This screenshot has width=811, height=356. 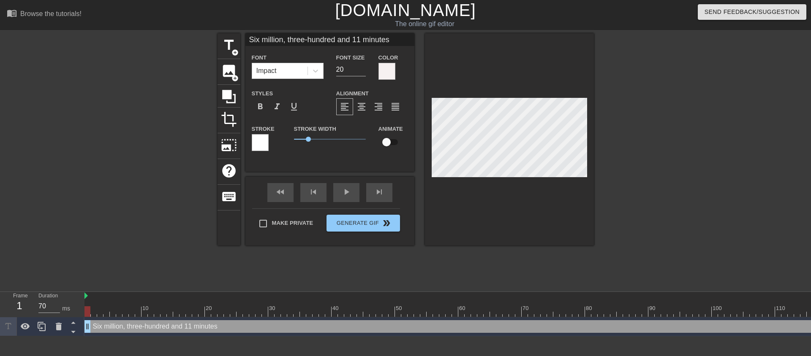 What do you see at coordinates (262, 94) in the screenshot?
I see `label: Styles` at bounding box center [262, 94].